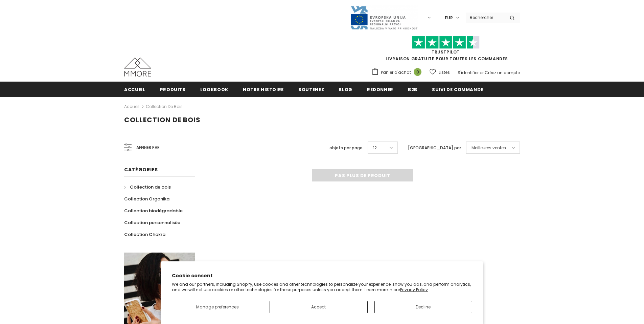 Image resolution: width=644 pixels, height=324 pixels. Describe the element at coordinates (173, 89) in the screenshot. I see `a: Produits` at that location.